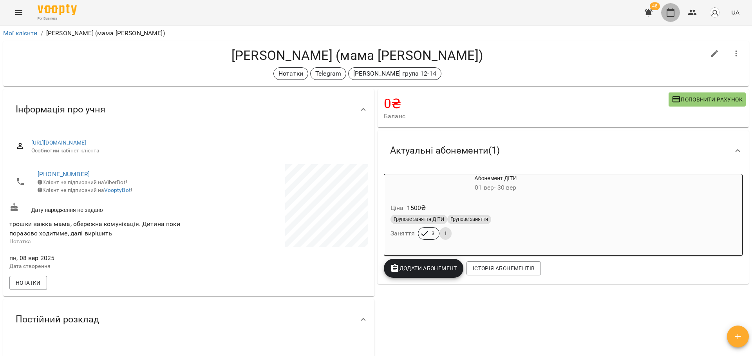 The image size is (752, 360). I want to click on span: Клієнт не підписаний на !, so click(85, 190).